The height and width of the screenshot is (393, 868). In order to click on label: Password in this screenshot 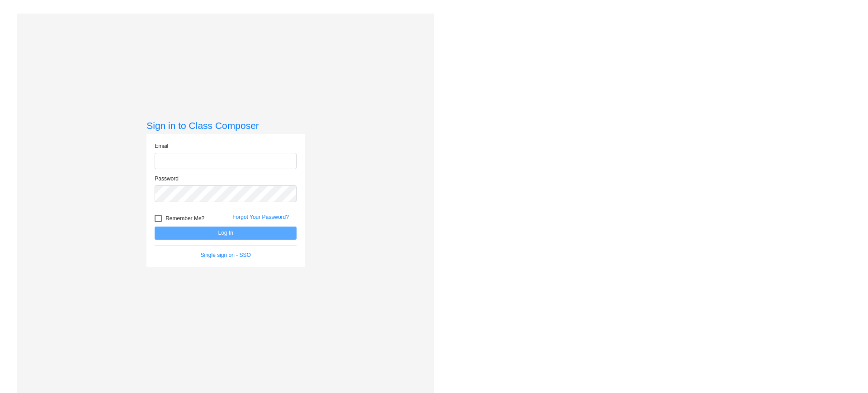, I will do `click(167, 179)`.